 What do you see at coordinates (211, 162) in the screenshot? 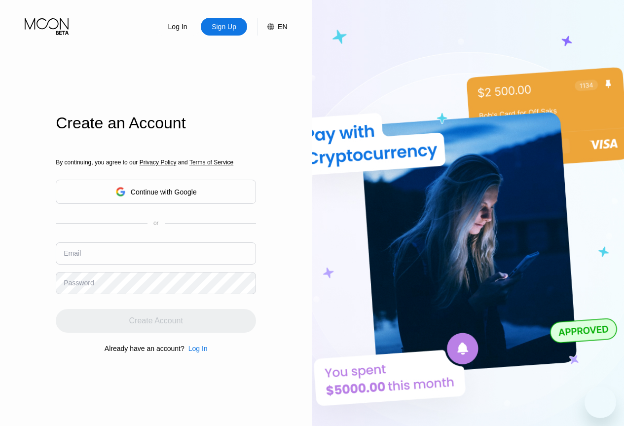
I see `span: Terms of Service` at bounding box center [211, 162].